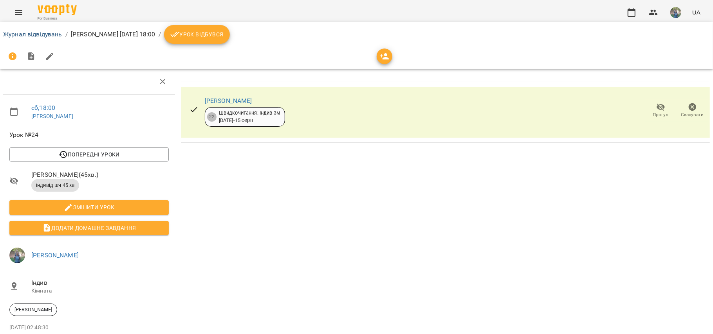 The height and width of the screenshot is (334, 713). I want to click on button: Menu, so click(19, 13).